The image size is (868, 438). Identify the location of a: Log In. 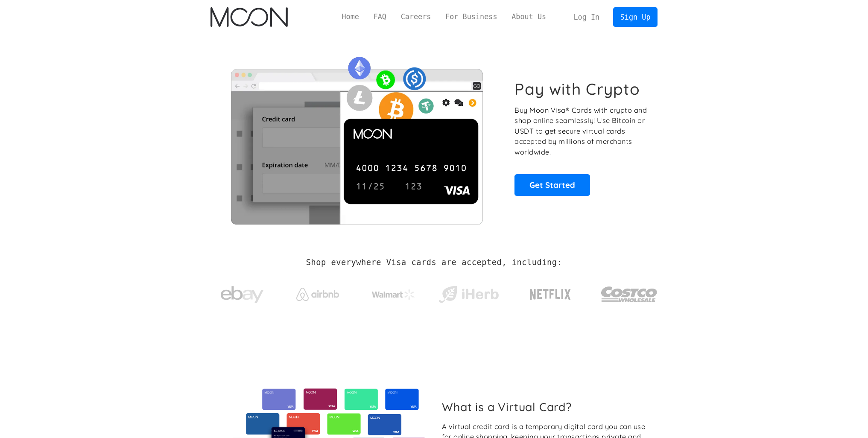
(587, 17).